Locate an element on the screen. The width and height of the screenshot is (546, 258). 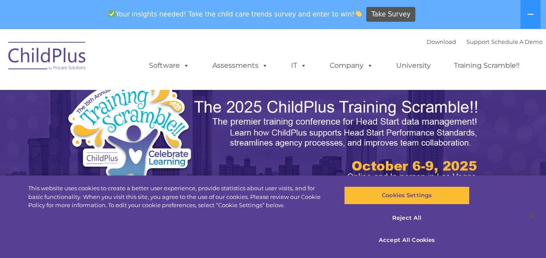
span: Your insights needed! Take the child care trends survey and enter to win! is located at coordinates (235, 14).